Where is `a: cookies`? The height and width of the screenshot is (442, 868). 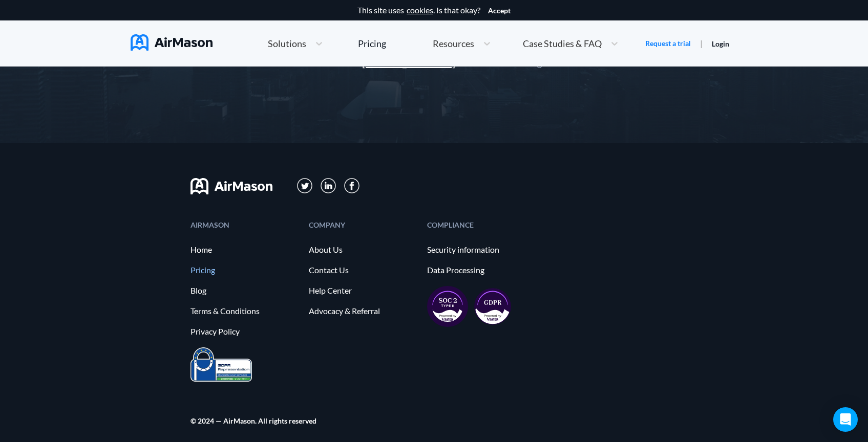
a: cookies is located at coordinates (420, 10).